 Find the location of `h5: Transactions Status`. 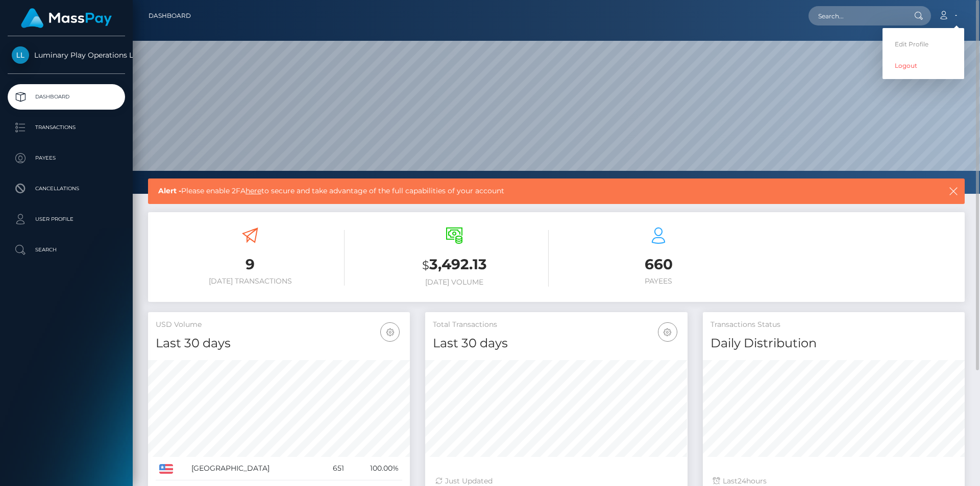

h5: Transactions Status is located at coordinates (833, 325).